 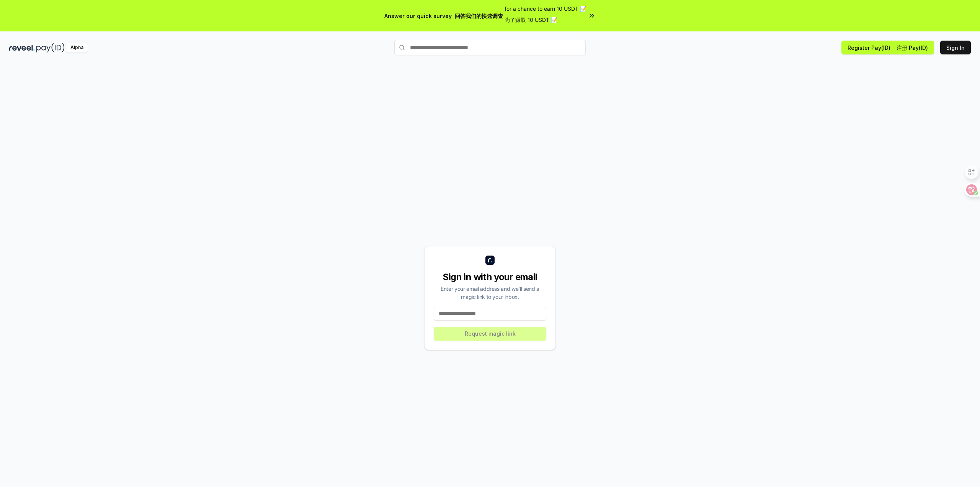 What do you see at coordinates (912, 47) in the screenshot?
I see `font: 注册 Pay(ID)` at bounding box center [912, 47].